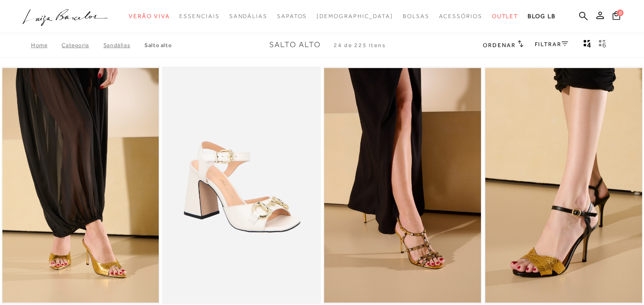 The width and height of the screenshot is (644, 305). Describe the element at coordinates (80, 185) in the screenshot. I see `img: MULE DE DEDO COM SALTO ALTO EM COURO COBRA METAL DOURADO` at that location.